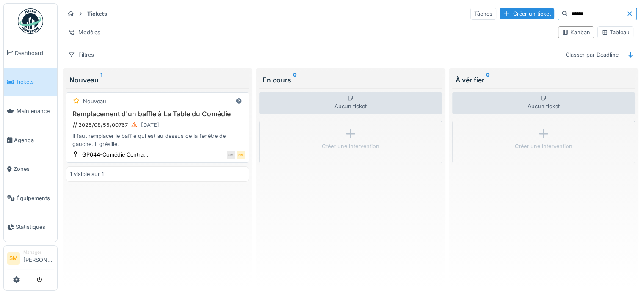 The image size is (644, 294). What do you see at coordinates (35, 111) in the screenshot?
I see `span: Maintenance` at bounding box center [35, 111].